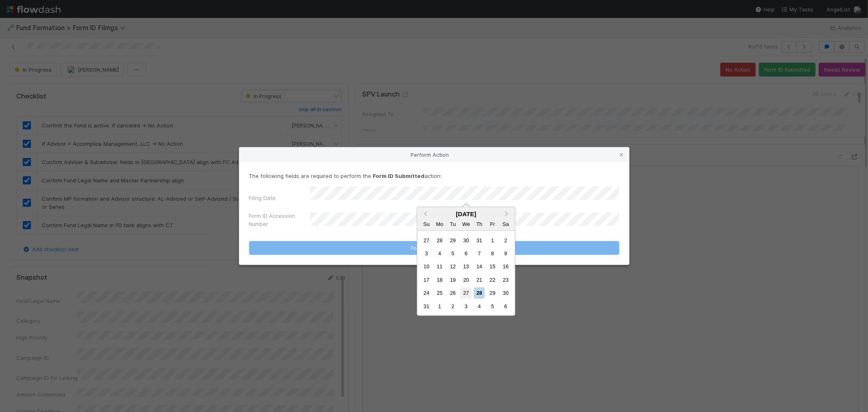 The height and width of the screenshot is (412, 868). Describe the element at coordinates (466, 280) in the screenshot. I see `div: Choose Wednesday, August 20th, 2025` at that location.